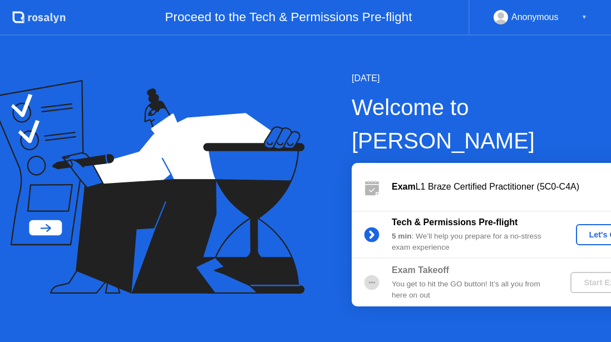 The image size is (611, 342). I want to click on div: : We’ll help you prepare for a no-stress exam experience, so click(472, 242).